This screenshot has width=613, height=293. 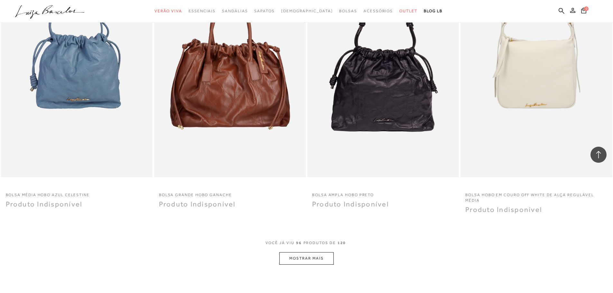 What do you see at coordinates (280, 243) in the screenshot?
I see `span: VOCê JÁ VIU` at bounding box center [280, 243].